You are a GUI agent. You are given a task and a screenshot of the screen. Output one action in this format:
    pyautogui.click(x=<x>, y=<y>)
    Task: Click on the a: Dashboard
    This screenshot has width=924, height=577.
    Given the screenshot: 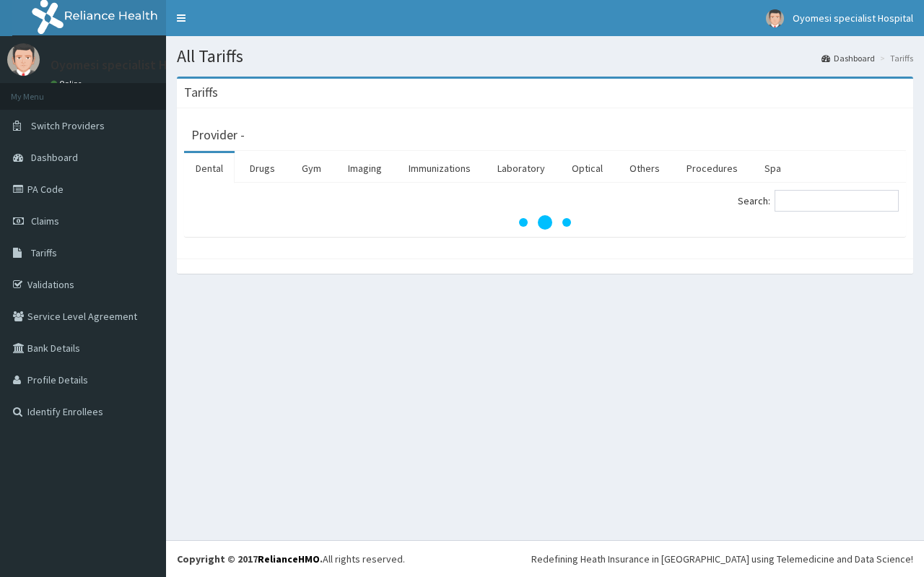 What is the action you would take?
    pyautogui.click(x=848, y=58)
    